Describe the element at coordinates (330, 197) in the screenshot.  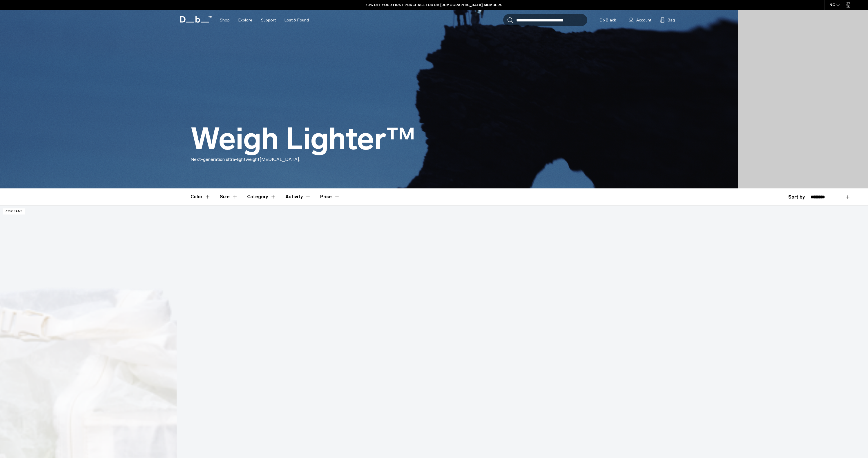
I see `button: Toggle Price` at that location.